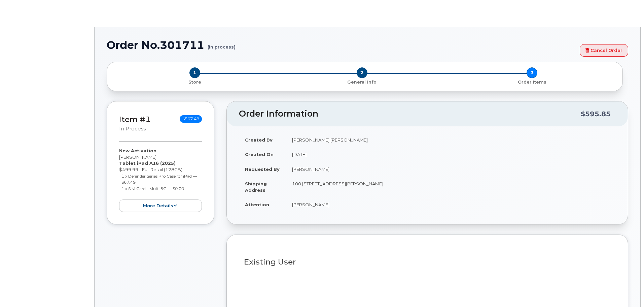 Image resolution: width=644 pixels, height=307 pixels. What do you see at coordinates (361, 82) in the screenshot?
I see `p: General Info` at bounding box center [361, 82].